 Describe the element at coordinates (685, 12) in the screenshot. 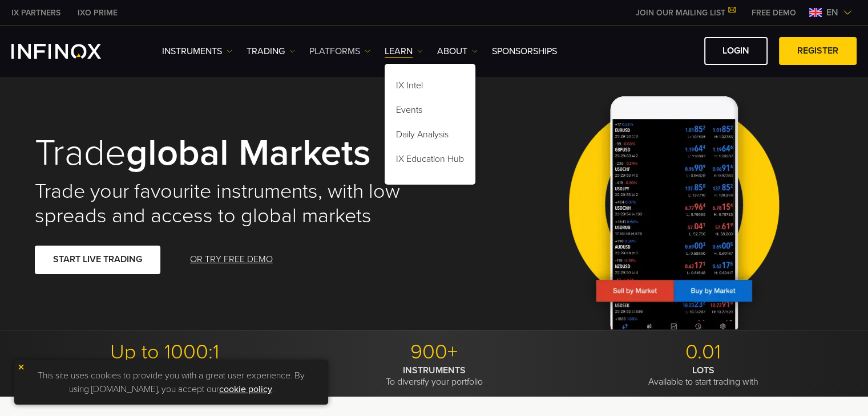

I see `a: JOIN OUR MAILING LIST` at that location.